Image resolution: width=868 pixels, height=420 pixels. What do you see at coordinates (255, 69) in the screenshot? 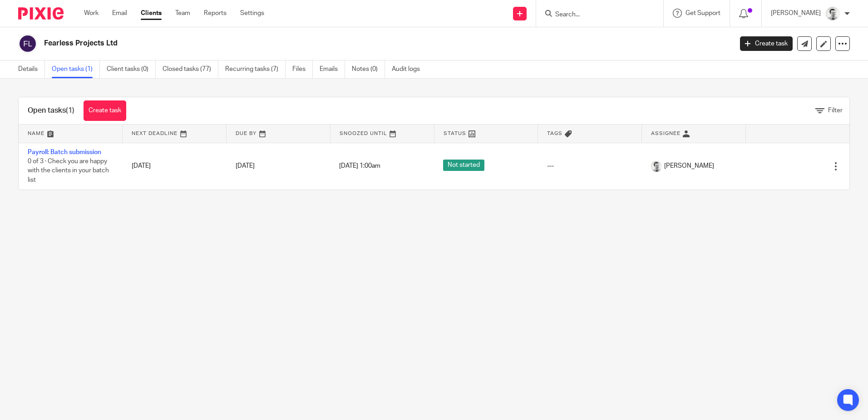
I see `a: Recurring tasks (7)` at bounding box center [255, 69].